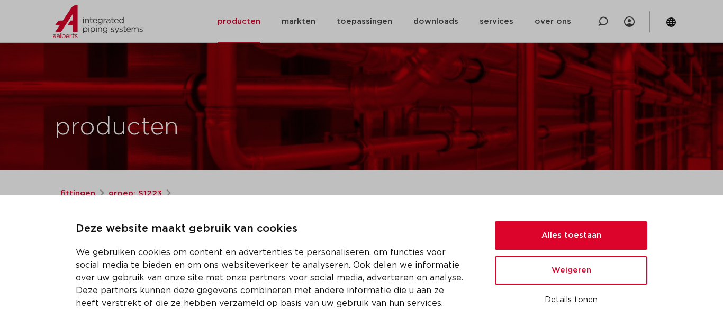  What do you see at coordinates (571, 300) in the screenshot?
I see `button: Details tonen` at bounding box center [571, 300].